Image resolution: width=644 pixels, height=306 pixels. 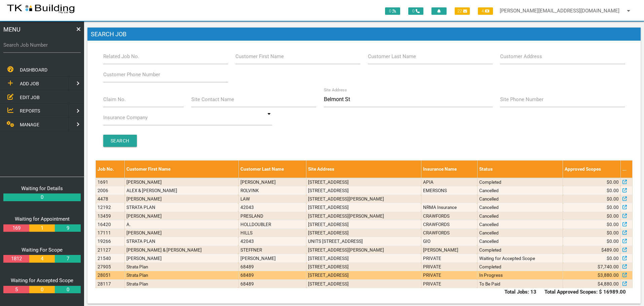 I want to click on td: Waiting for Accepted Scope, so click(x=520, y=258).